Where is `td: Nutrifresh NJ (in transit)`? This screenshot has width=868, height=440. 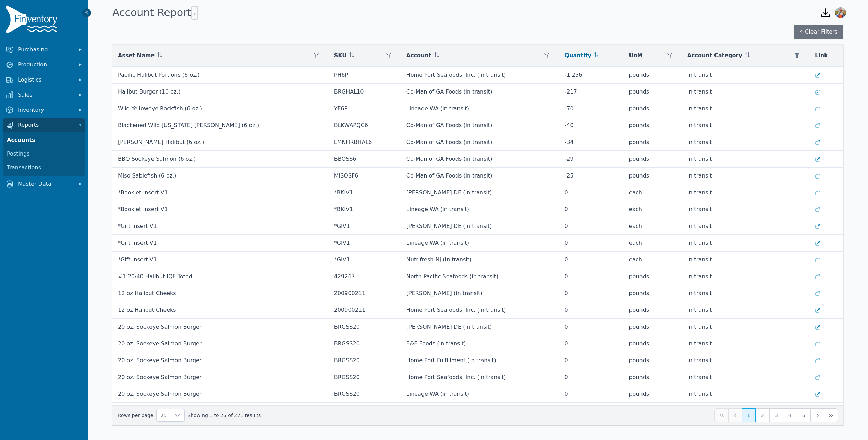 td: Nutrifresh NJ (in transit) is located at coordinates (480, 260).